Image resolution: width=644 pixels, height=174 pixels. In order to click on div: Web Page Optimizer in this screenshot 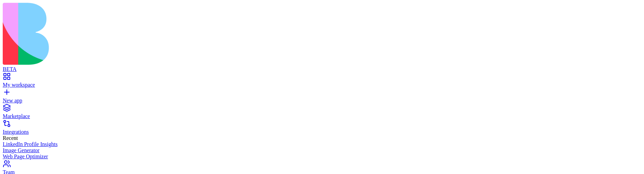, I will do `click(322, 156)`.